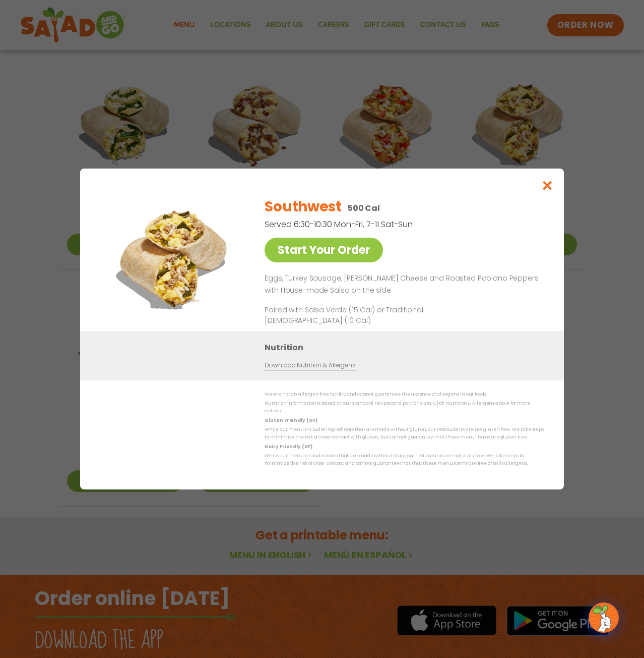 Image resolution: width=644 pixels, height=658 pixels. I want to click on a: Download Nutrition & Allergens, so click(310, 365).